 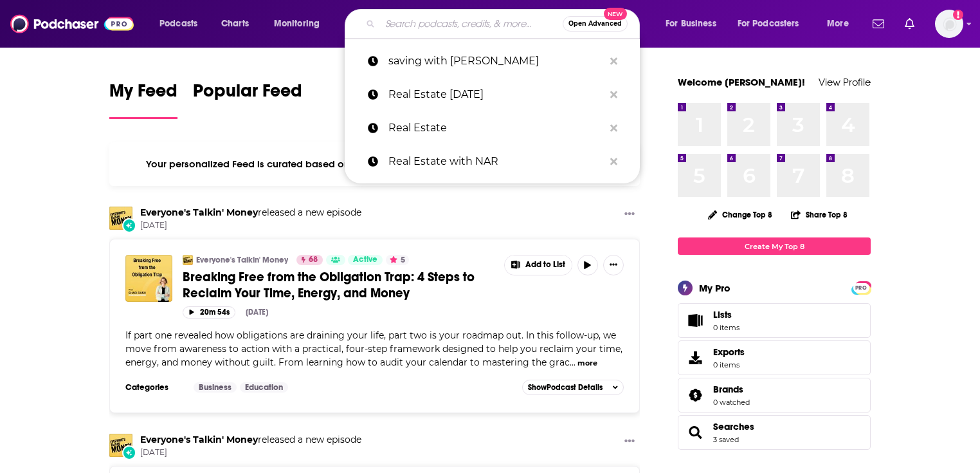 What do you see at coordinates (178, 24) in the screenshot?
I see `span: Podcasts` at bounding box center [178, 24].